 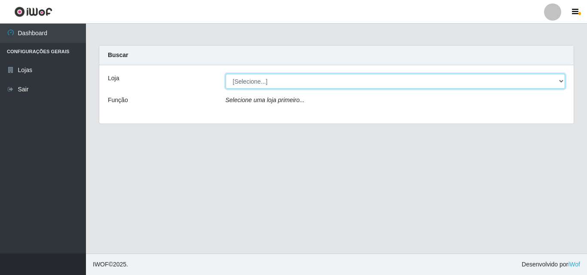 I want to click on label: Loja, so click(x=113, y=78).